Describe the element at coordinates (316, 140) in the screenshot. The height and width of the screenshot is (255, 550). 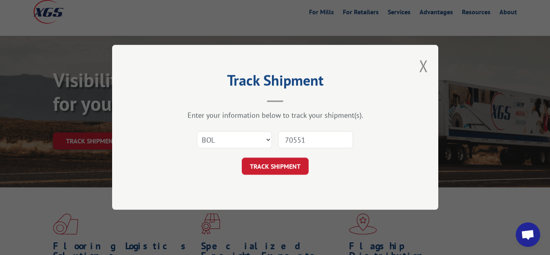
I see `input: Number(s)` at that location.